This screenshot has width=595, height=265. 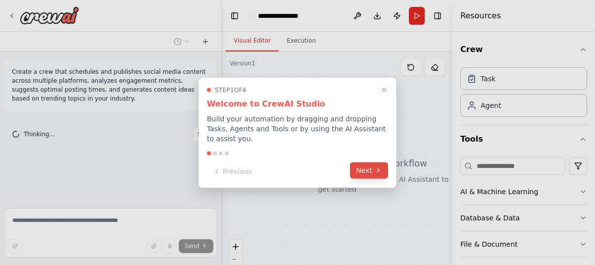 I want to click on button: Hide left sidebar, so click(x=235, y=16).